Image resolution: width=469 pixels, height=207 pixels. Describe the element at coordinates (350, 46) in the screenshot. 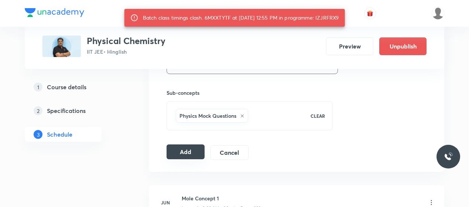

I see `button: Preview` at that location.